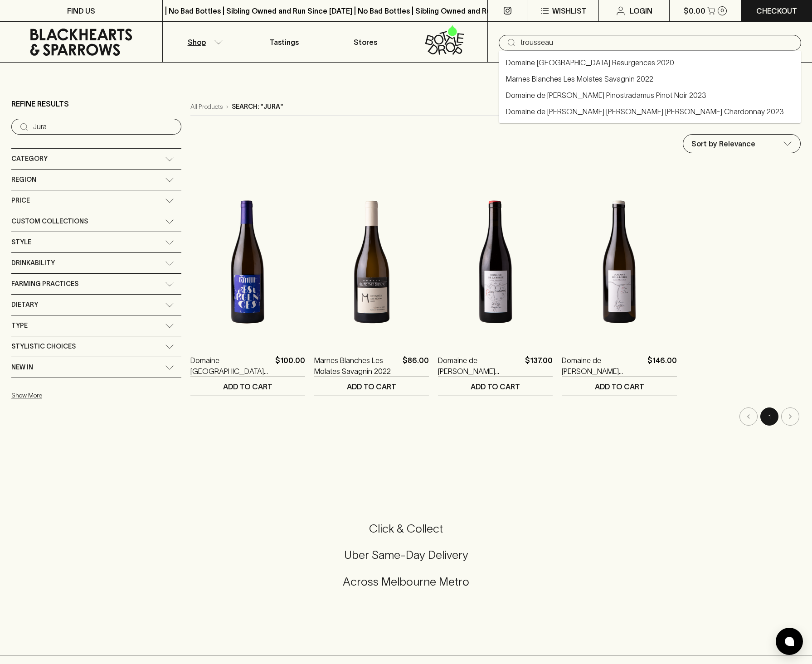  I want to click on h5: Uber Same-Day Delivery, so click(405, 555).